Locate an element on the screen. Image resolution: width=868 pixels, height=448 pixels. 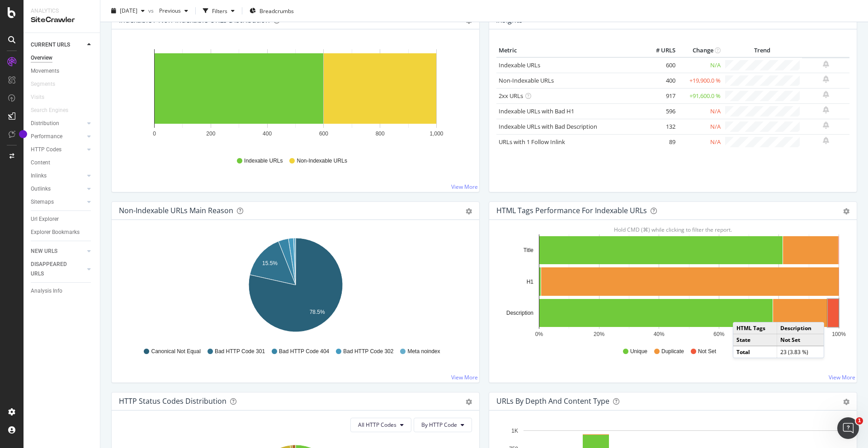
a: NEW URLS is located at coordinates (58, 251).